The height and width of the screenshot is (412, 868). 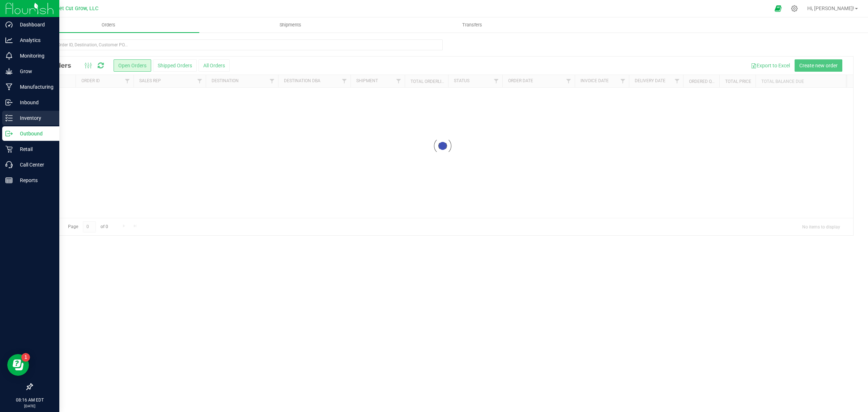 What do you see at coordinates (472, 25) in the screenshot?
I see `a: Transfers` at bounding box center [472, 25].